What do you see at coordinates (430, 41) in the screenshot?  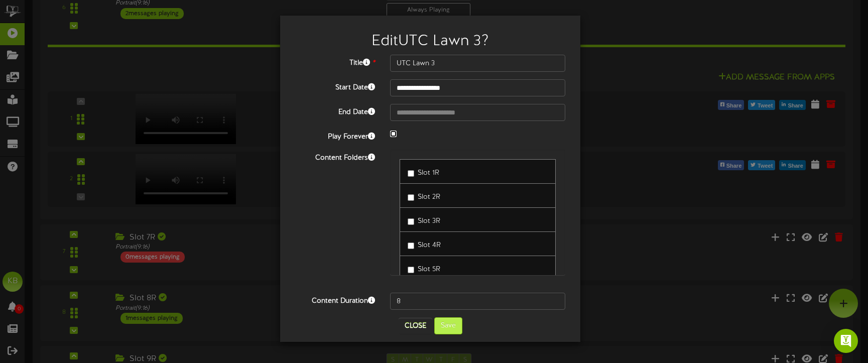 I see `h2: Edit UTC Lawn 3 ?` at bounding box center [430, 41].